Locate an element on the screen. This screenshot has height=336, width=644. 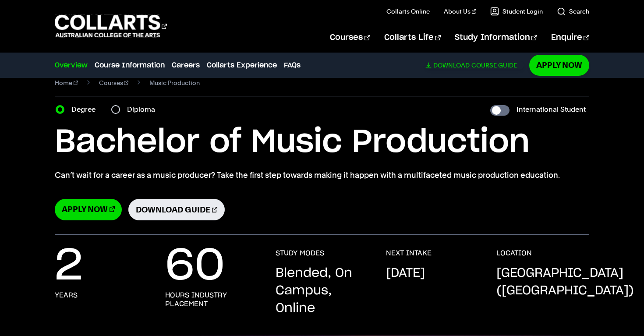
p: 60 is located at coordinates (195, 267).